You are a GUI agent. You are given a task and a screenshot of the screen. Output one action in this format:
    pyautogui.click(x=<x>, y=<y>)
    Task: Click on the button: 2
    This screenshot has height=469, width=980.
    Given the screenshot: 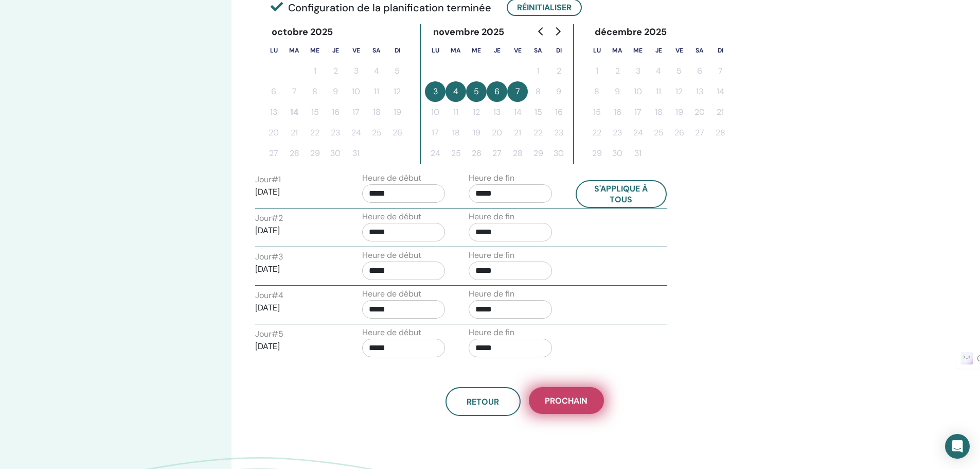 What is the action you would take?
    pyautogui.click(x=335, y=71)
    